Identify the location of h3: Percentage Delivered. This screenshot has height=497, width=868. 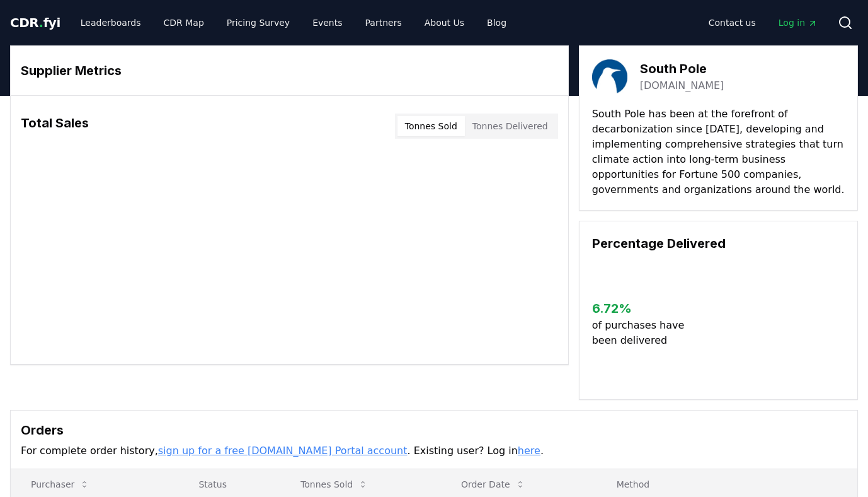
(718, 244).